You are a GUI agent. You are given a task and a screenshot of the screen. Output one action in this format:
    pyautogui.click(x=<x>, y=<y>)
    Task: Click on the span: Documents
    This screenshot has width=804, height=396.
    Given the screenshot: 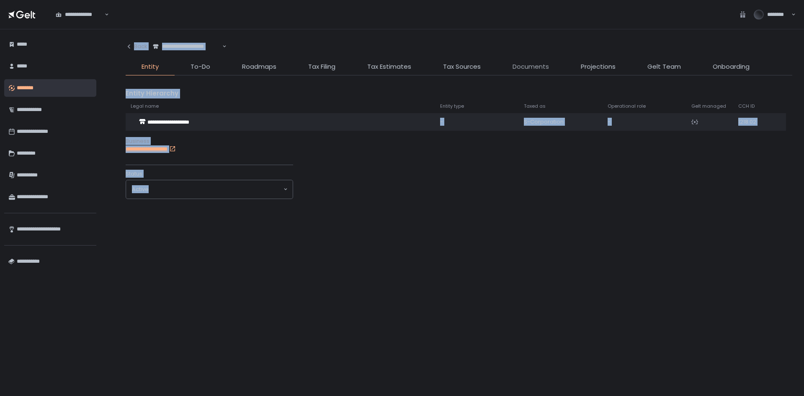 What is the action you would take?
    pyautogui.click(x=531, y=67)
    